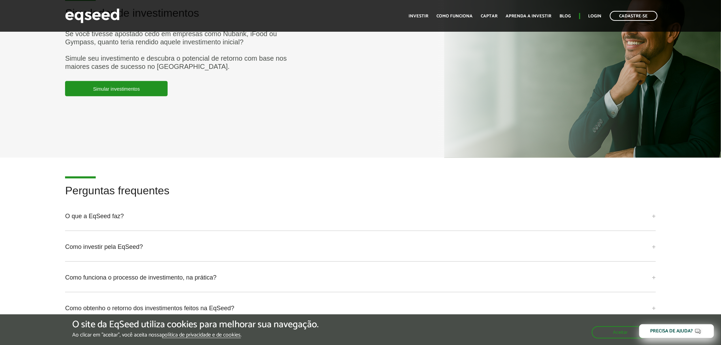 This screenshot has width=721, height=345. What do you see at coordinates (565, 16) in the screenshot?
I see `a: Blog` at bounding box center [565, 16].